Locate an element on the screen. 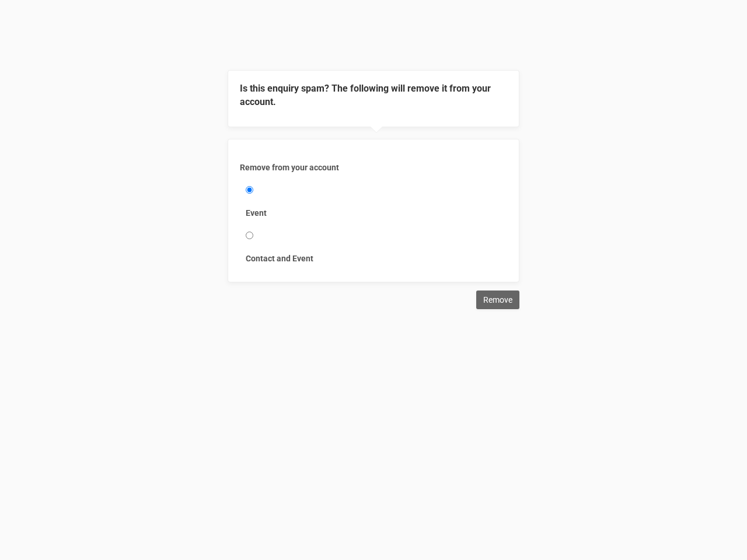 This screenshot has height=560, width=747. legend: Is this enquiry spam? The following will remove it from your account. is located at coordinates (374, 96).